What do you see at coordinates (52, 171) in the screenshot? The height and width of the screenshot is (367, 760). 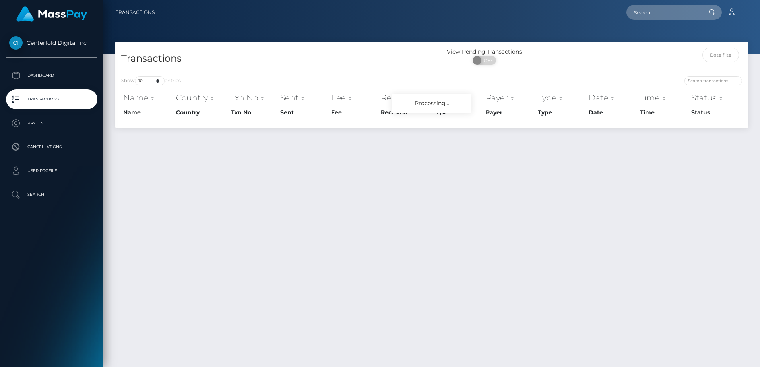 I see `p: User Profile` at bounding box center [52, 171].